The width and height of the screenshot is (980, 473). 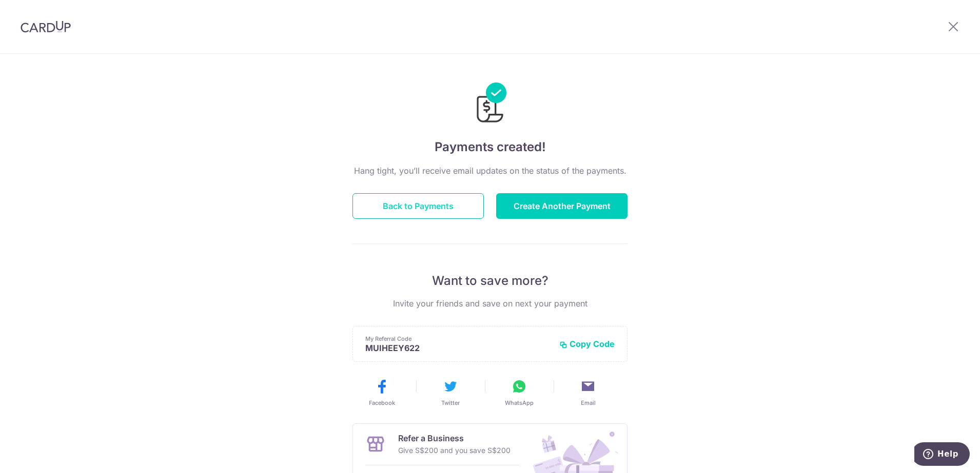 What do you see at coordinates (490, 281) in the screenshot?
I see `p: Want to save more?` at bounding box center [490, 281].